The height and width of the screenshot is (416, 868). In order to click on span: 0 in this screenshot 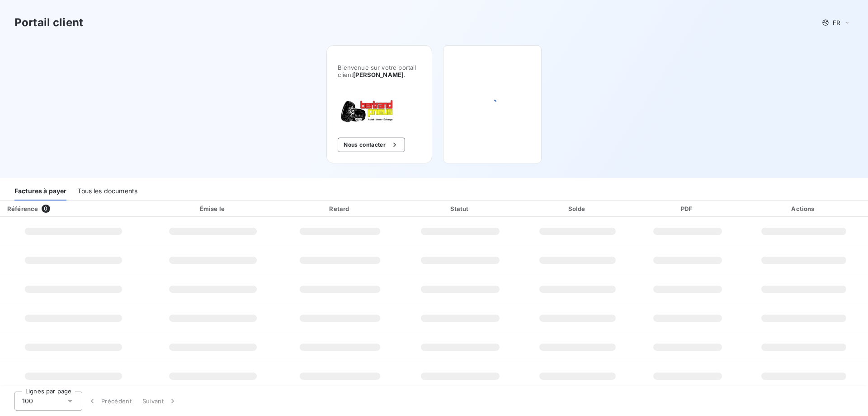, I will do `click(46, 208)`.